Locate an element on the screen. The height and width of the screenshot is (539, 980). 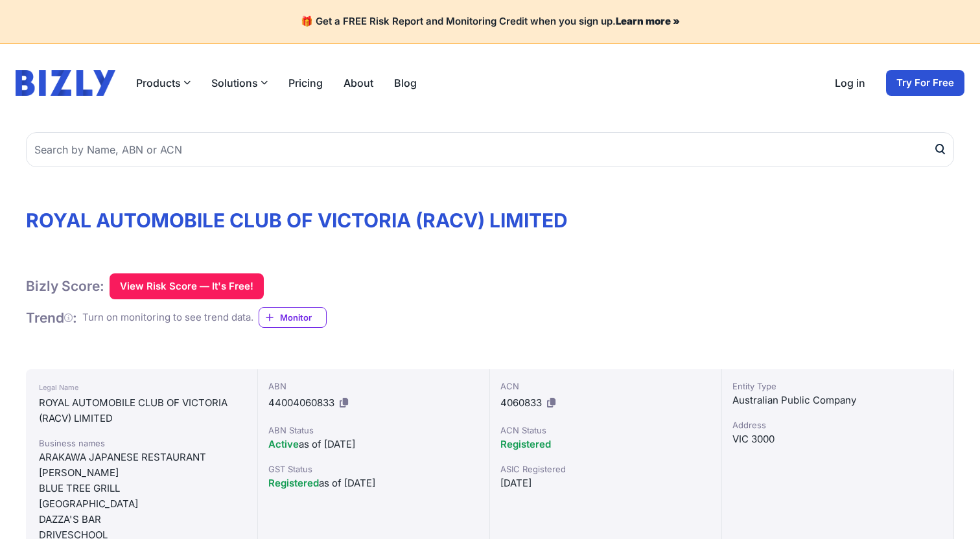
a: Blog is located at coordinates (405, 83).